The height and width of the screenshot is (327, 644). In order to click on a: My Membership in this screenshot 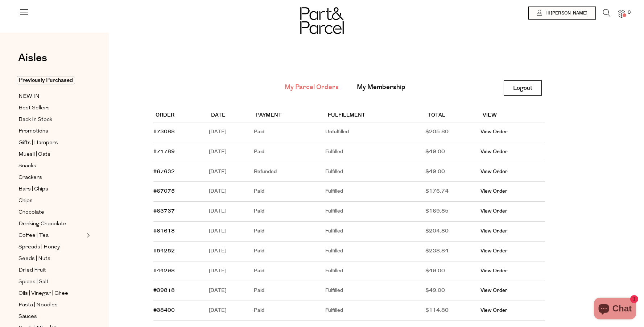, I will do `click(381, 87)`.